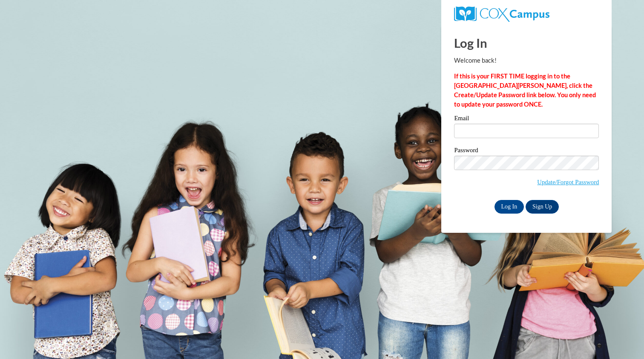 The width and height of the screenshot is (644, 359). What do you see at coordinates (526, 152) in the screenshot?
I see `label: Password` at bounding box center [526, 152].